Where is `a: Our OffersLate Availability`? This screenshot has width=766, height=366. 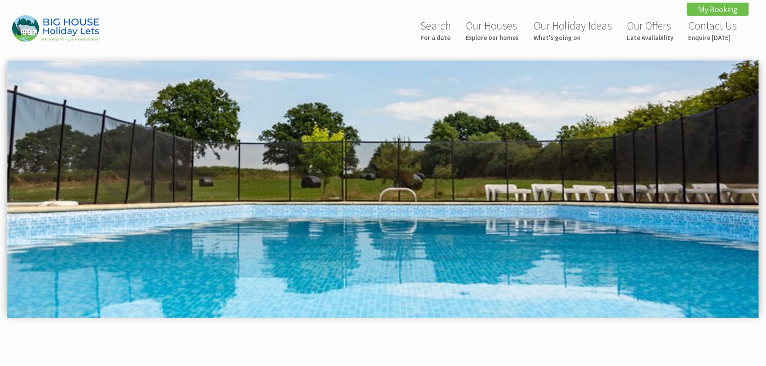 a: Our OffersLate Availability is located at coordinates (649, 30).